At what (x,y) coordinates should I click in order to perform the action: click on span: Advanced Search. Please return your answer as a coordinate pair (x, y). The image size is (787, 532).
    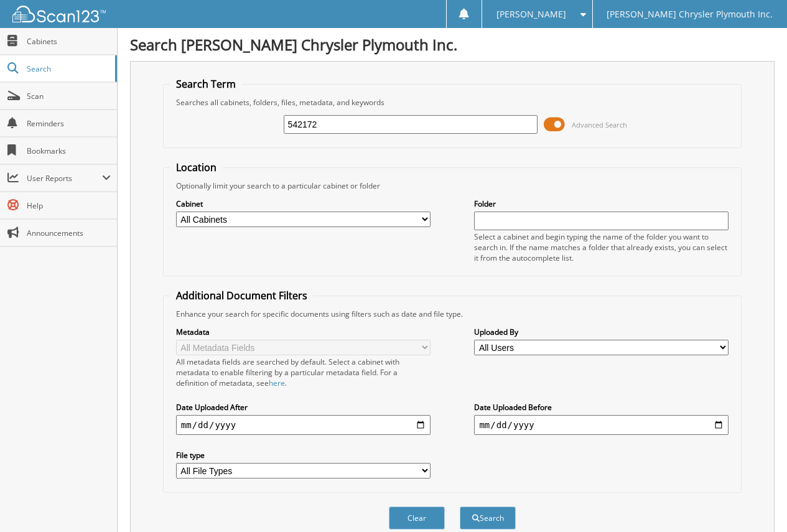
    Looking at the image, I should click on (599, 124).